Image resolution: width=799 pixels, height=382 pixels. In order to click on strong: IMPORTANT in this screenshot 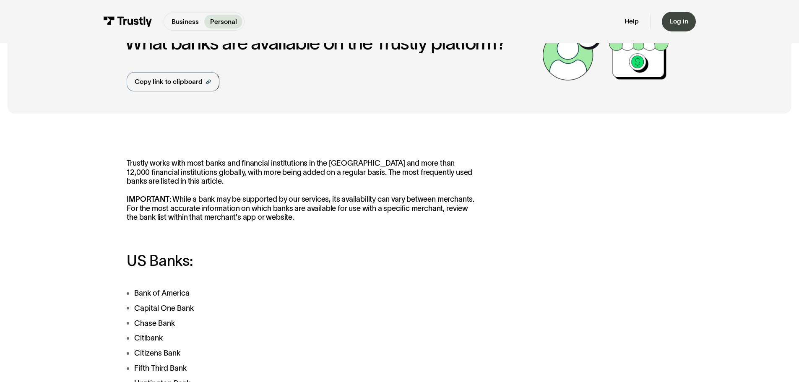, I will do `click(148, 199)`.